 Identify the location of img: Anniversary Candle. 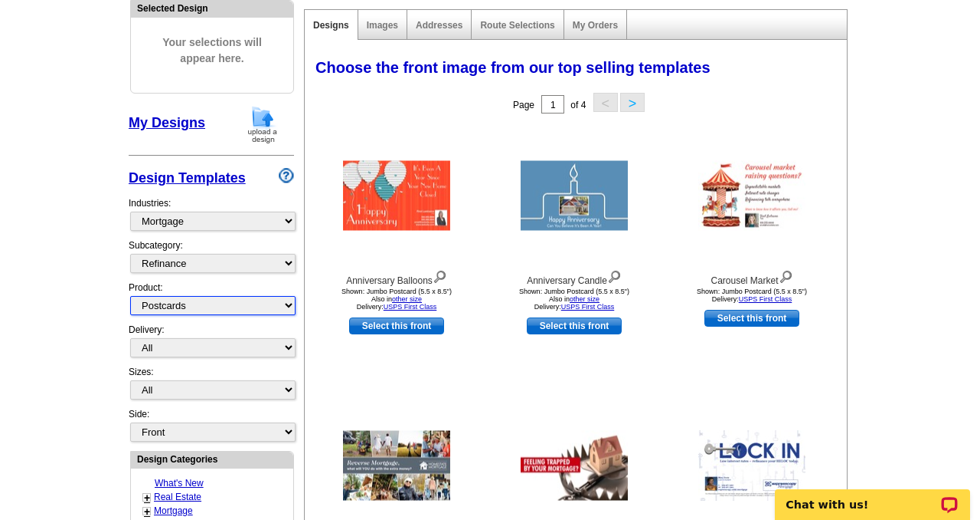
(575, 195).